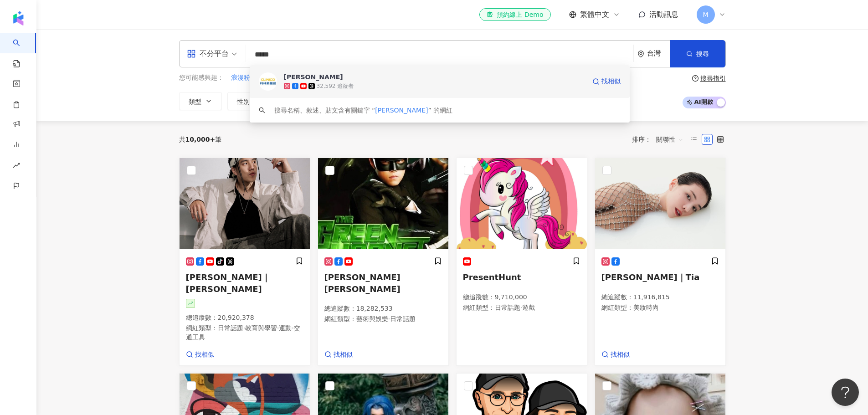 This screenshot has width=868, height=415. Describe the element at coordinates (243, 101) in the screenshot. I see `span: 性別` at that location.